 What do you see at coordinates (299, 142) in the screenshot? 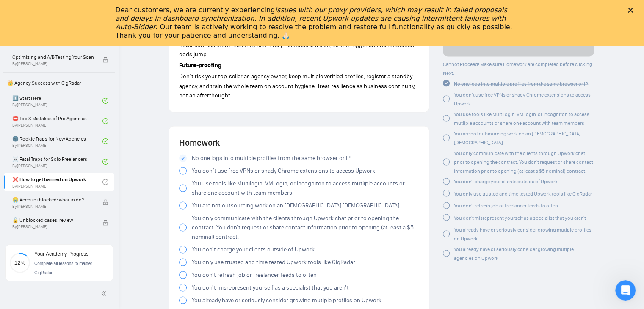
I see `h4: Homework` at bounding box center [299, 142].